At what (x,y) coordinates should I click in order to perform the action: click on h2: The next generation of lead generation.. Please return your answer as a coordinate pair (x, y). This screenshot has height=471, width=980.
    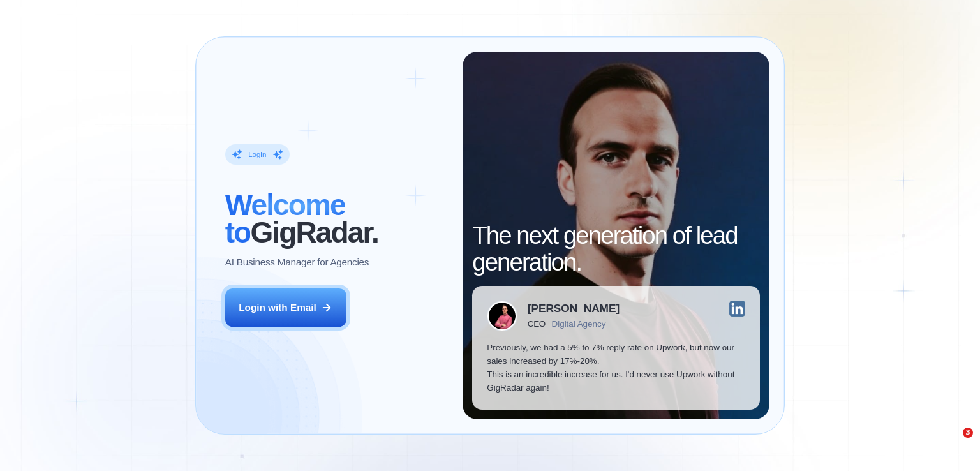
    Looking at the image, I should click on (616, 249).